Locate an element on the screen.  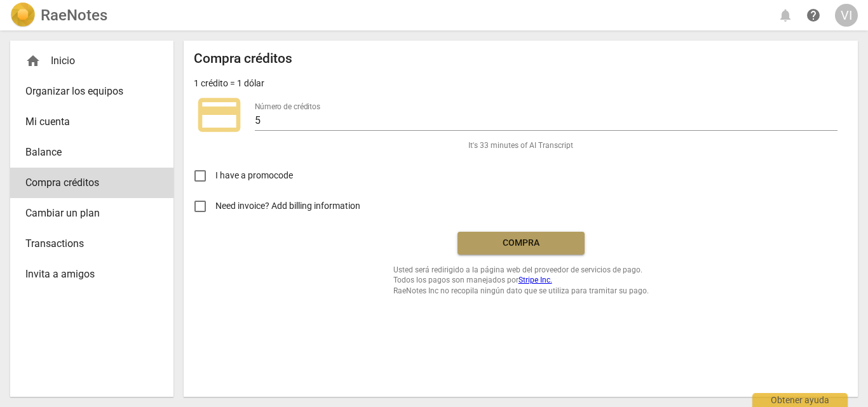
a: Organizar los equipos is located at coordinates (92, 92).